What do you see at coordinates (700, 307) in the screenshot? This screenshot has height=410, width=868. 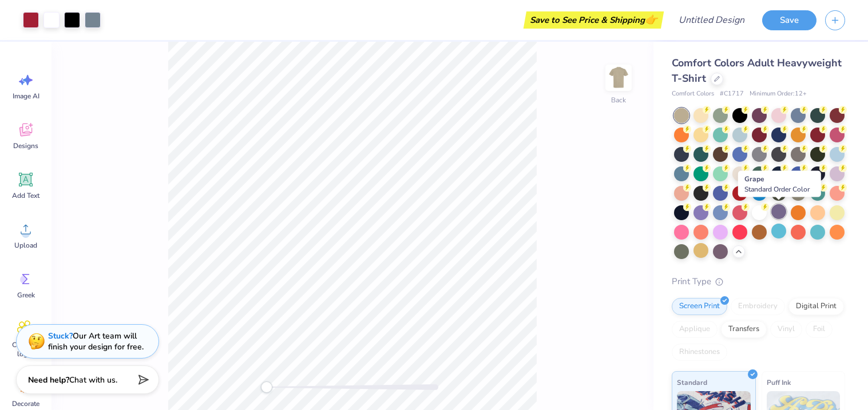 I see `div: Screen Print` at bounding box center [700, 307].